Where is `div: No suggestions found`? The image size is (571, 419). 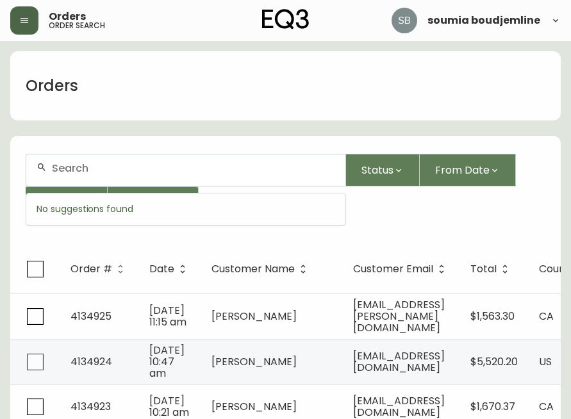 div: No suggestions found is located at coordinates (186, 209).